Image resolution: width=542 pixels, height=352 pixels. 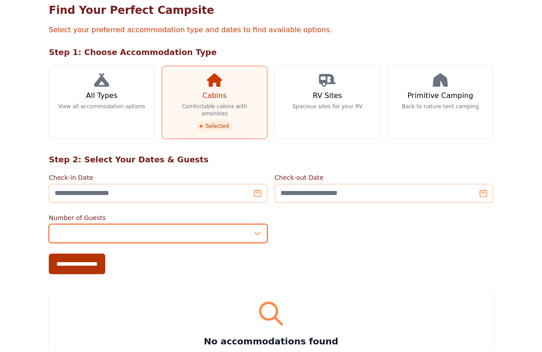 What do you see at coordinates (158, 219) in the screenshot?
I see `label: Number of Guests` at bounding box center [158, 219].